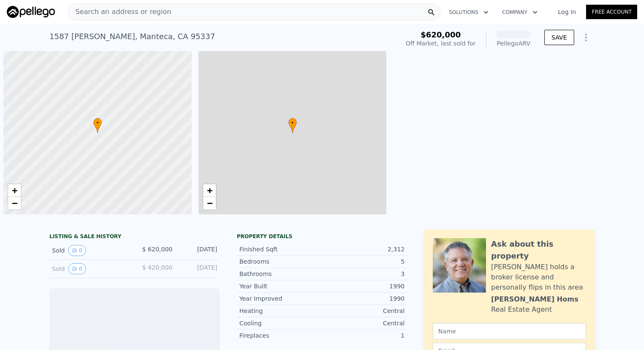 Image resolution: width=644 pixels, height=350 pixels. What do you see at coordinates (514, 43) in the screenshot?
I see `div: Pellego ARV` at bounding box center [514, 43].